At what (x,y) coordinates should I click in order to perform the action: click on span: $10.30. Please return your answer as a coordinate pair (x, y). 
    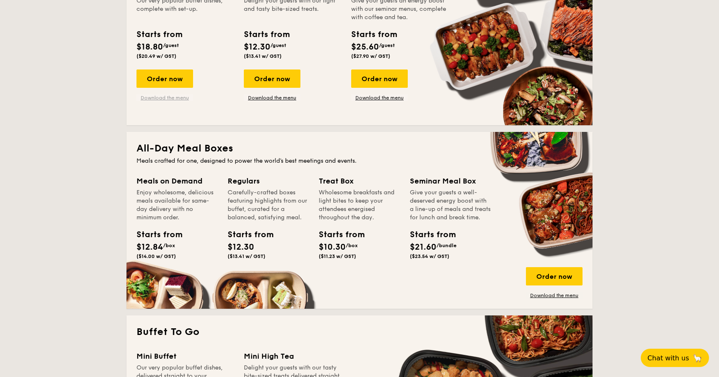
    Looking at the image, I should click on (332, 247).